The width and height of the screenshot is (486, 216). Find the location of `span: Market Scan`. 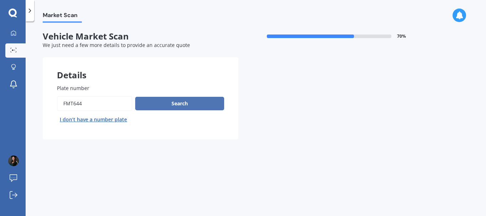

span: Market Scan is located at coordinates (62, 16).